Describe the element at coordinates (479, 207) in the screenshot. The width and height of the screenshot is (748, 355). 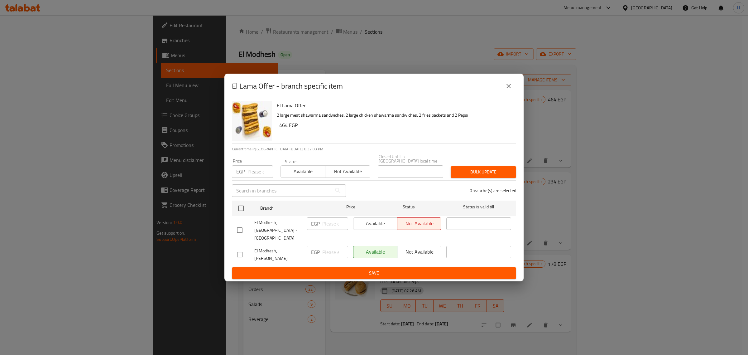
I see `span: Status is valid till` at that location.